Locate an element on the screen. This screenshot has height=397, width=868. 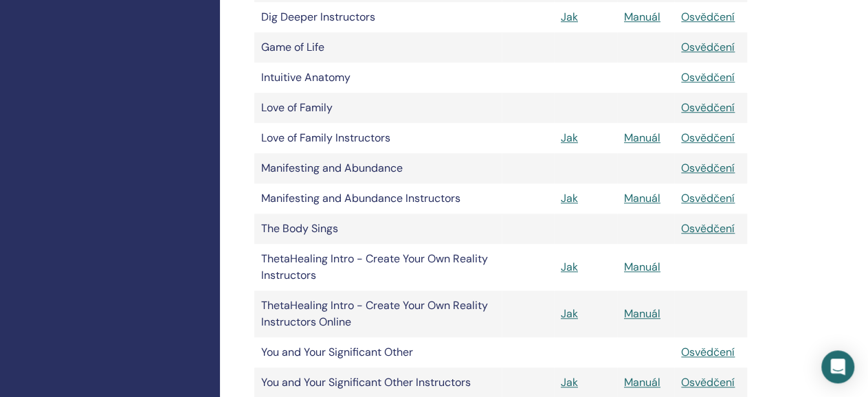
td: The Body Sings is located at coordinates (378, 229).